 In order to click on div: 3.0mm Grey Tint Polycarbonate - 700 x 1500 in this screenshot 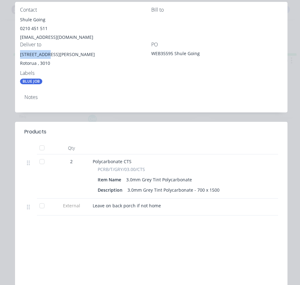, I will do `click(174, 190)`.